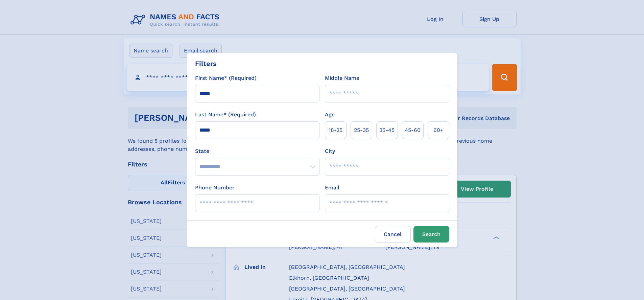 The image size is (644, 300). Describe the element at coordinates (336, 130) in the screenshot. I see `span: 18‑25` at that location.